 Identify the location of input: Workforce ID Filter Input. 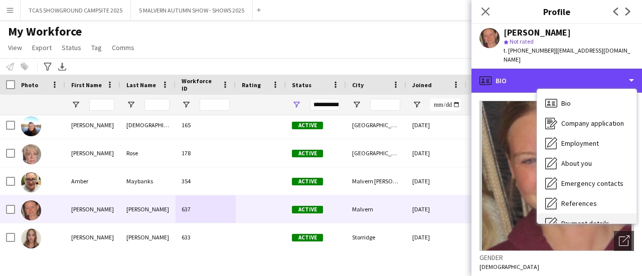
(215, 105).